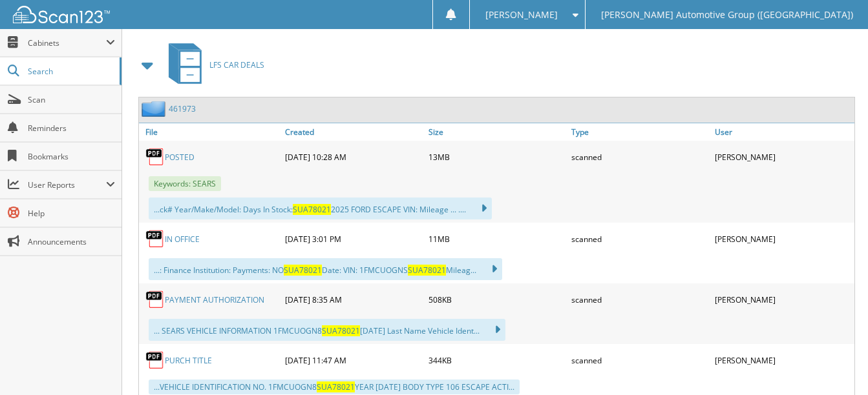 The height and width of the screenshot is (395, 868). Describe the element at coordinates (497, 157) in the screenshot. I see `div: 13MB` at that location.